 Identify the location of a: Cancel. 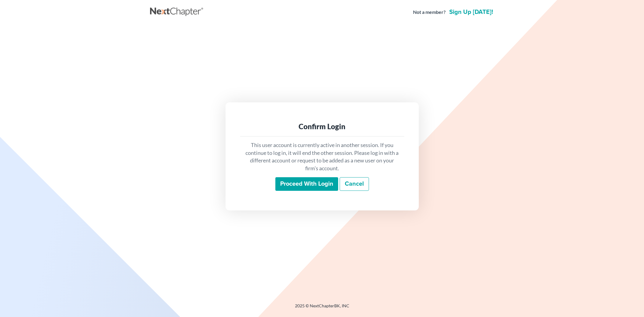
(354, 184).